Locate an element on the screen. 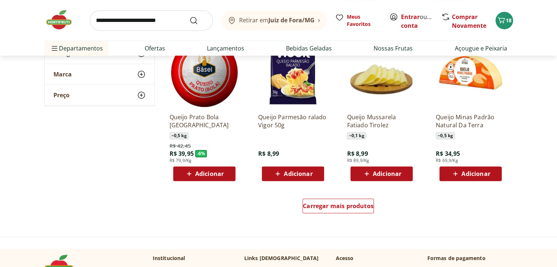 Image resolution: width=557 pixels, height=267 pixels. a: Queijo Minas Padrão Natural Da Terra is located at coordinates (470, 121).